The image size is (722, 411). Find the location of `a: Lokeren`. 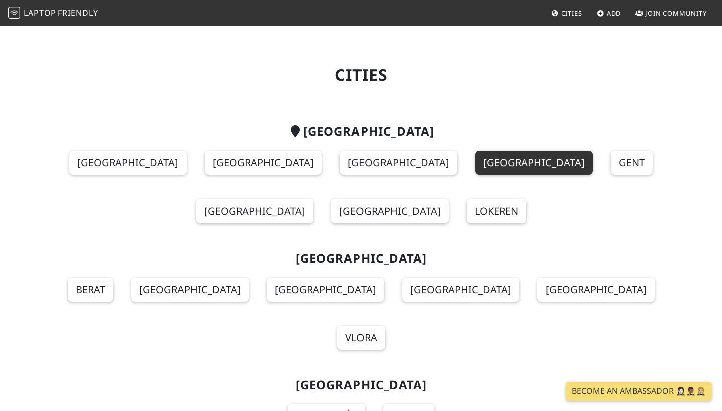

a: Lokeren is located at coordinates (496, 211).